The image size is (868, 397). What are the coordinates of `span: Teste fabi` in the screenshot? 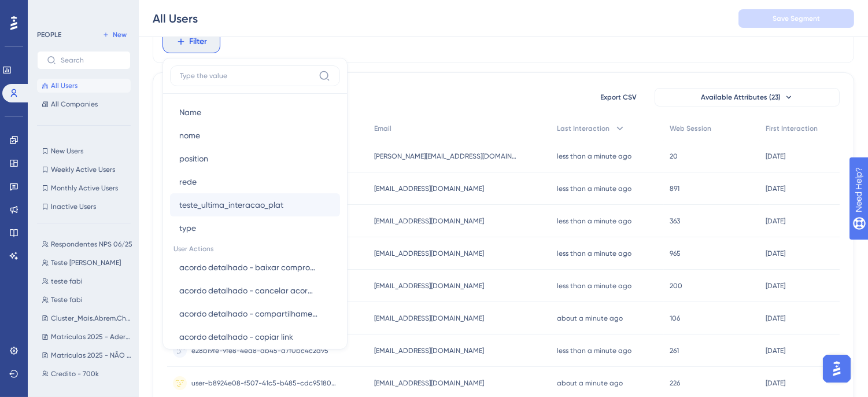 It's located at (67, 299).